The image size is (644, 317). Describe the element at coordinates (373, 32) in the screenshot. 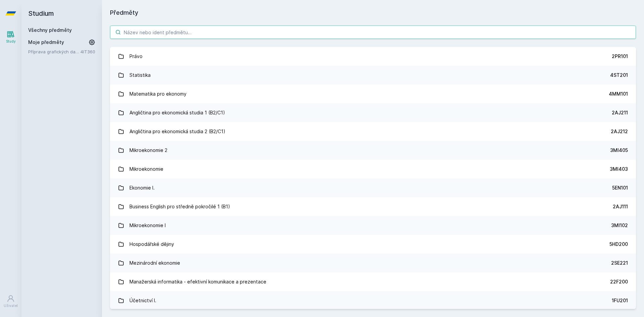

I see `input: Název nebo ident předmětu…` at that location.